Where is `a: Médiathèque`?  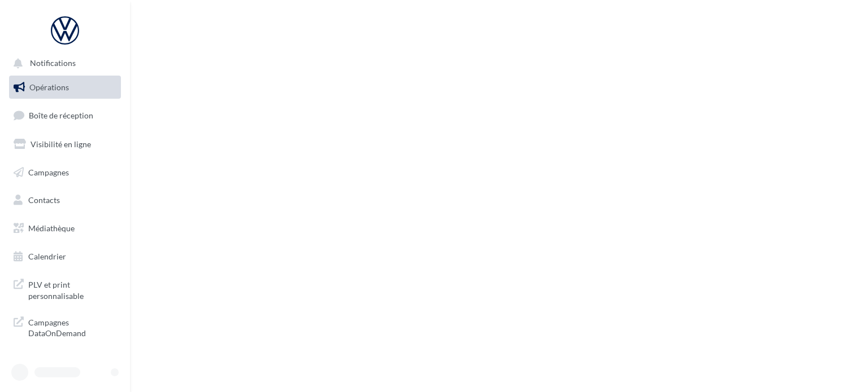 a: Médiathèque is located at coordinates (65, 229).